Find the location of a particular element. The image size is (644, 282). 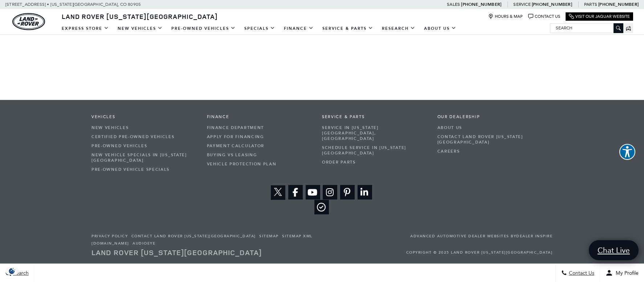

a: Contact Us is located at coordinates (544, 17).